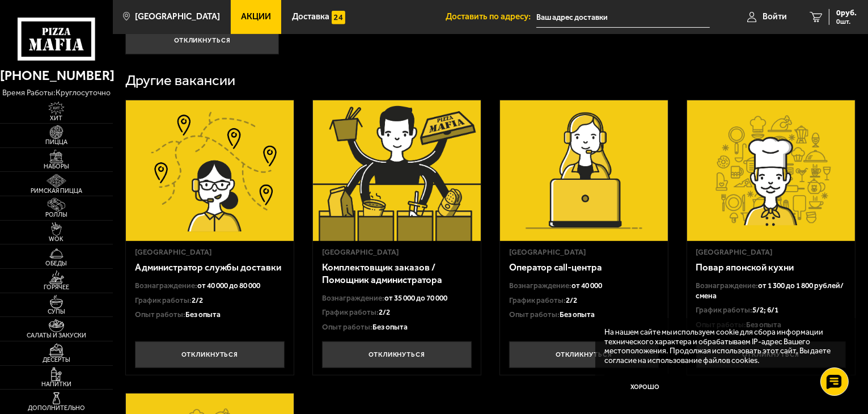 This screenshot has width=868, height=414. Describe the element at coordinates (416, 297) in the screenshot. I see `span: от 35 000 до 70 000` at that location.